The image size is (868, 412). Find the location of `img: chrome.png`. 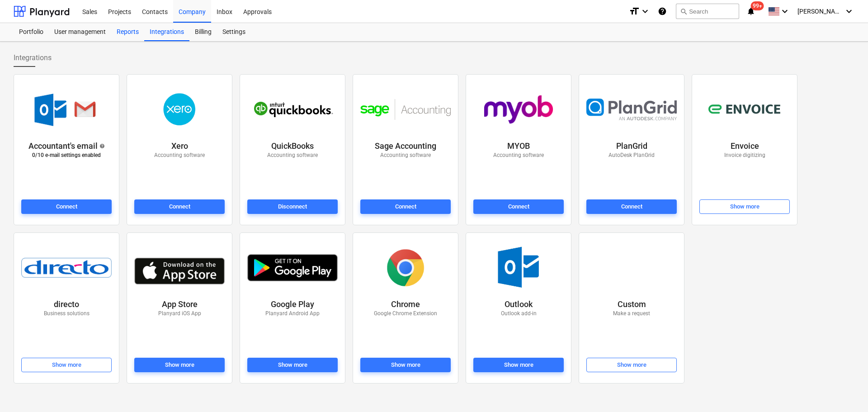

img: chrome.png is located at coordinates (405, 268).